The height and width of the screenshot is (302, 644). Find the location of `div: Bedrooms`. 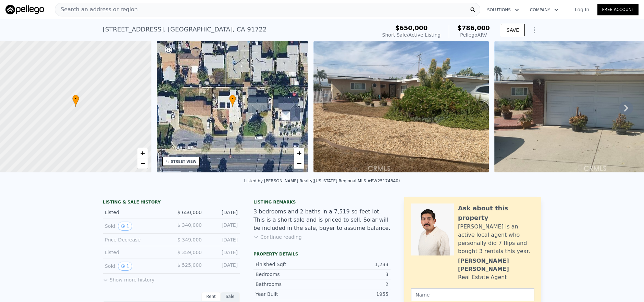

div: Bedrooms is located at coordinates (289, 274).